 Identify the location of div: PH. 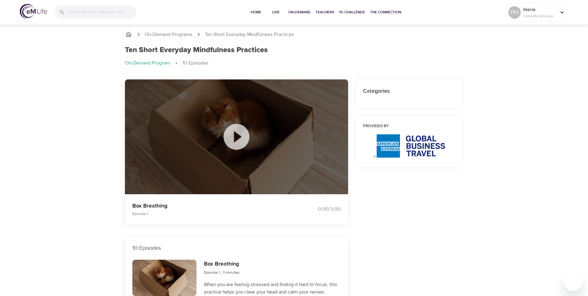
(514, 12).